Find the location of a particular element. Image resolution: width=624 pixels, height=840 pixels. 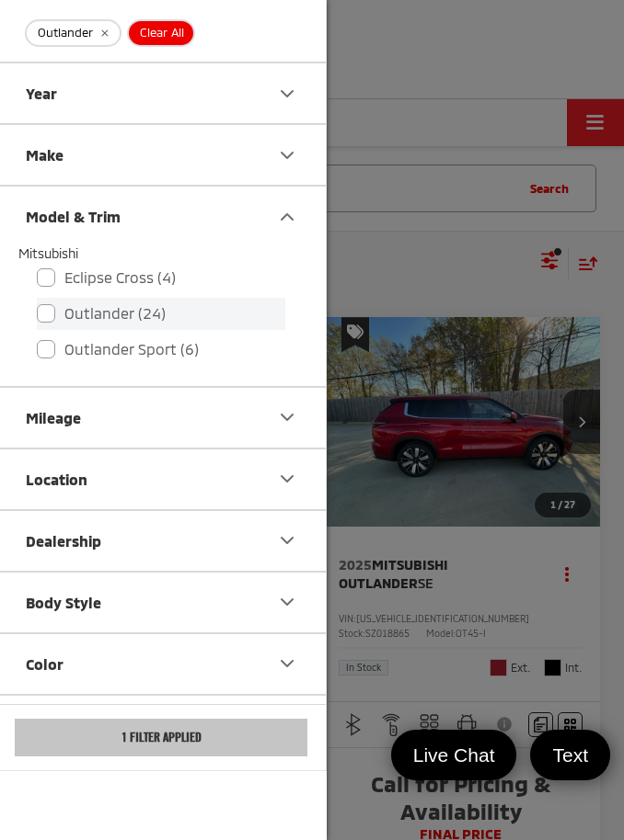

span: Mitsubishi is located at coordinates (48, 253).